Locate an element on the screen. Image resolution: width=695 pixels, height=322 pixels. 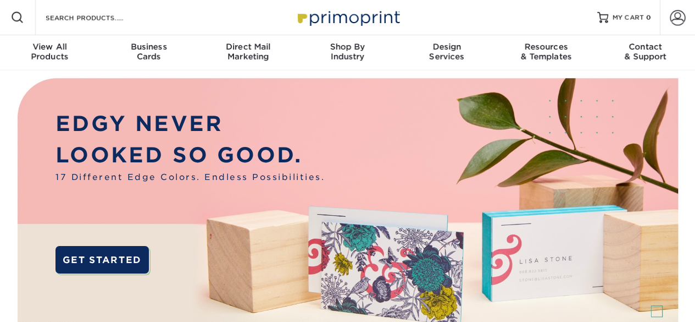
div: Industry is located at coordinates (347, 52).